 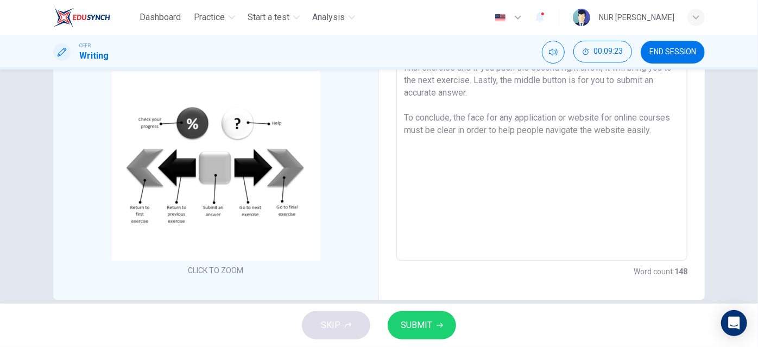 I want to click on div: Mute, so click(x=554, y=52).